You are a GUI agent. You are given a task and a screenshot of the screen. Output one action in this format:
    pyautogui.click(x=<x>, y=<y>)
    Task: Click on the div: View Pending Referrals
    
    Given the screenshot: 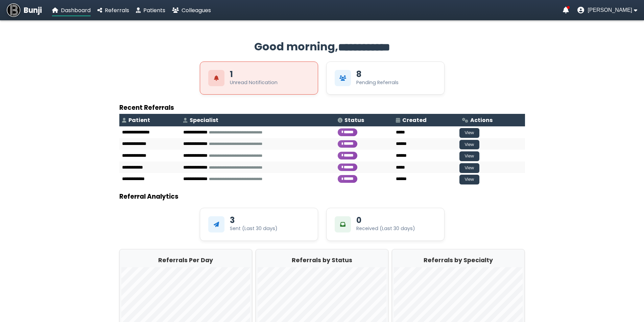 What is the action you would take?
    pyautogui.click(x=385, y=78)
    